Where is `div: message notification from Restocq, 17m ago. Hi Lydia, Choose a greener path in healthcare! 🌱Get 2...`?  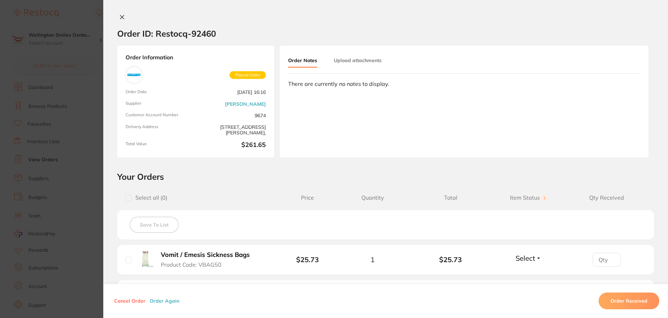 div: message notification from Restocq, 17m ago. Hi Lydia, Choose a greener path in healthcare! 🌱Get 2... is located at coordinates (70, 68).